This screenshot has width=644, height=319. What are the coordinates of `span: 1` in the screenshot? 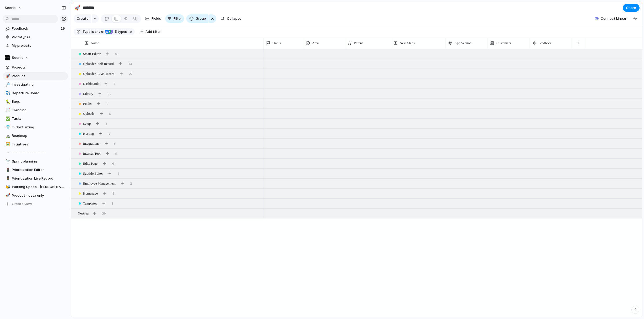 It's located at (113, 204).